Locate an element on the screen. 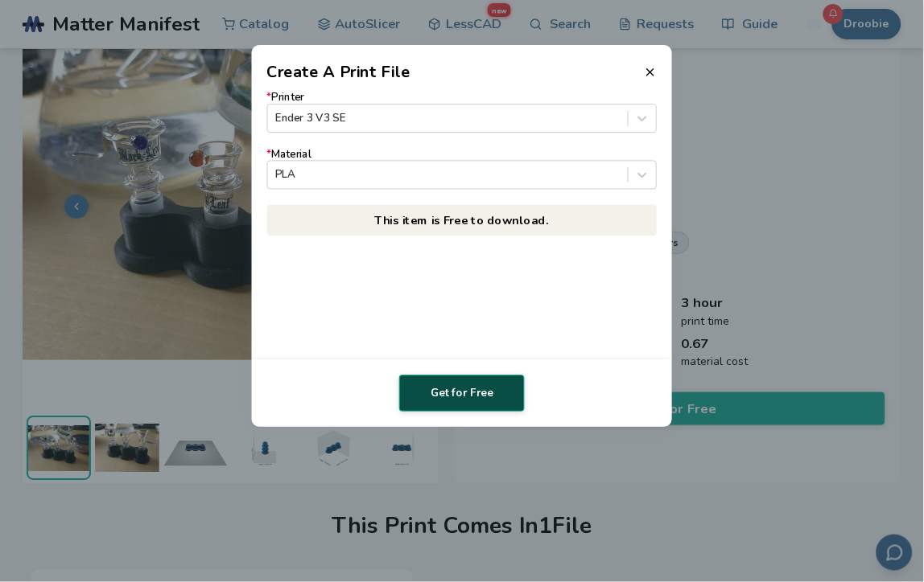  h2: Create A Print File is located at coordinates (339, 71).